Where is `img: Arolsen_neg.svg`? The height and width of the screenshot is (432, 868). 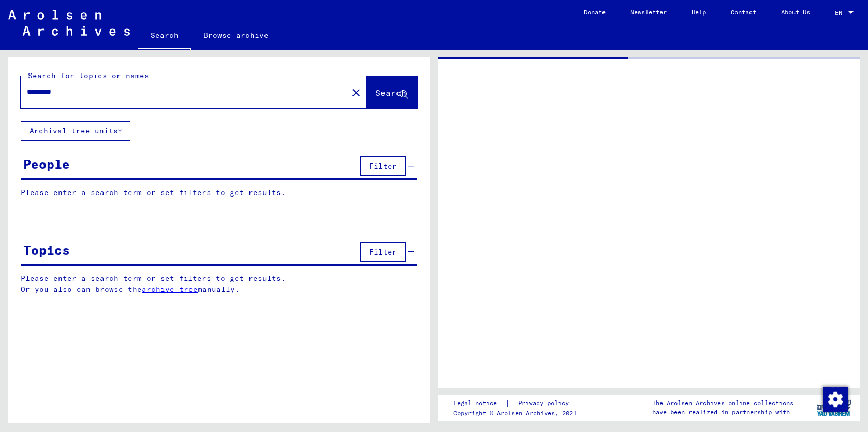 img: Arolsen_neg.svg is located at coordinates (69, 23).